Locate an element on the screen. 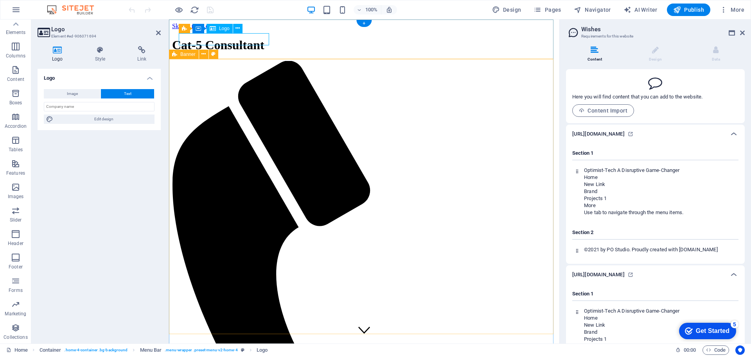 This screenshot has width=751, height=356. p: Here you will find content that you can add to the website. is located at coordinates (637, 97).